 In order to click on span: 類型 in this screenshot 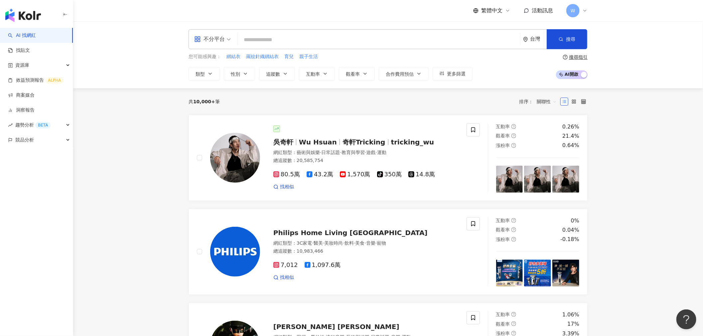, I will do `click(200, 74)`.